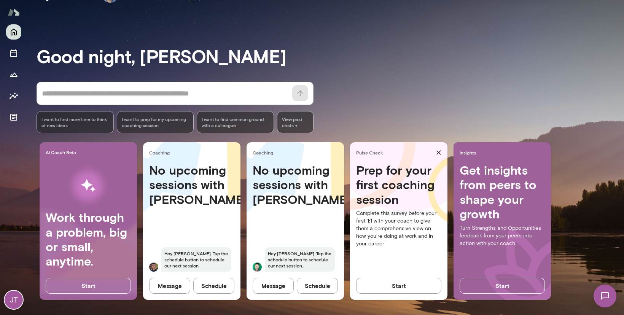 The height and width of the screenshot is (315, 624). What do you see at coordinates (257, 267) in the screenshot?
I see `img: Brian Lawrence Lawrence` at bounding box center [257, 267].